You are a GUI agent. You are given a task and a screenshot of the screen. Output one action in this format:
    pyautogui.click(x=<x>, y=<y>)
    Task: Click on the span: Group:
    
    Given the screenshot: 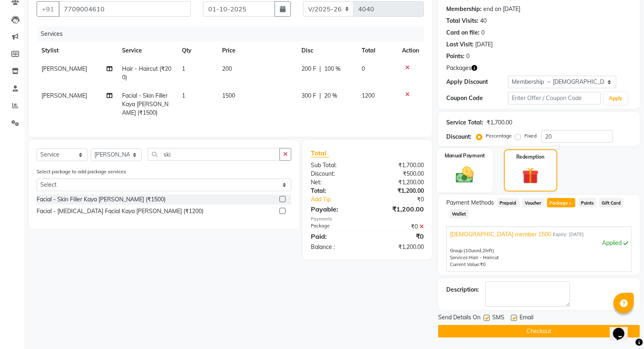 What is the action you would take?
    pyautogui.click(x=457, y=251)
    